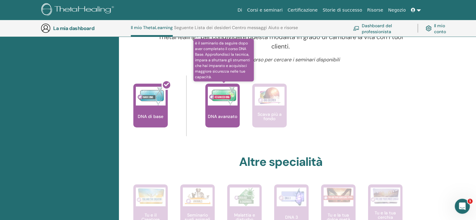  Describe the element at coordinates (470, 201) in the screenshot. I see `font: 1` at that location.